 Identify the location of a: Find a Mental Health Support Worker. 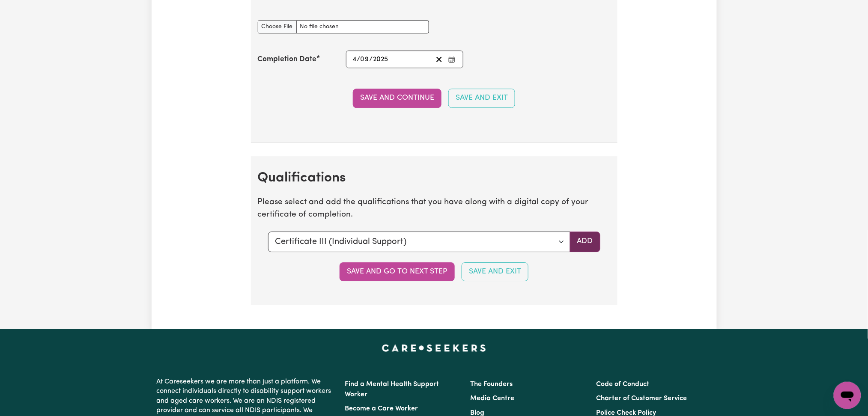
(392, 390).